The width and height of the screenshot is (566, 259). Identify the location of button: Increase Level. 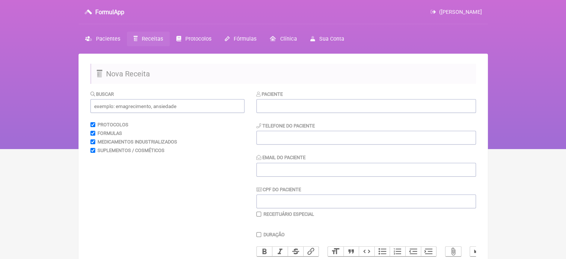
(429, 251).